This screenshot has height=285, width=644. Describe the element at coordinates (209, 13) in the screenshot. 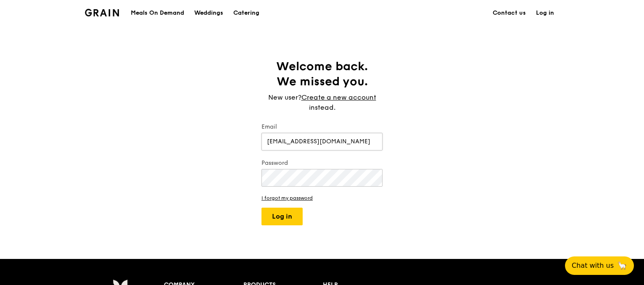

I see `a: Weddings` at that location.